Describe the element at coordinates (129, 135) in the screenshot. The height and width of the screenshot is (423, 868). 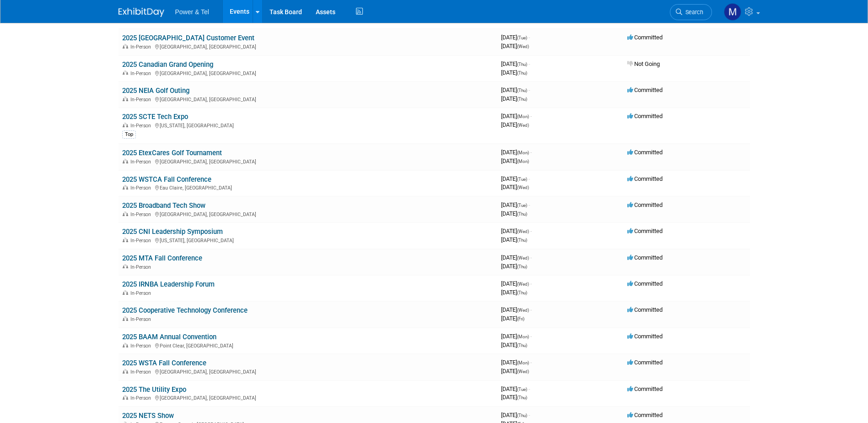
I see `div: Top` at that location.